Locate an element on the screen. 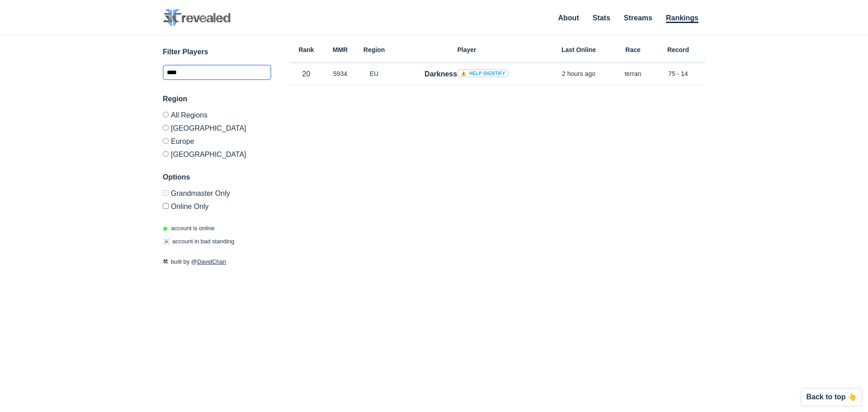  label: Only show accounts currently laddering is located at coordinates (217, 205).